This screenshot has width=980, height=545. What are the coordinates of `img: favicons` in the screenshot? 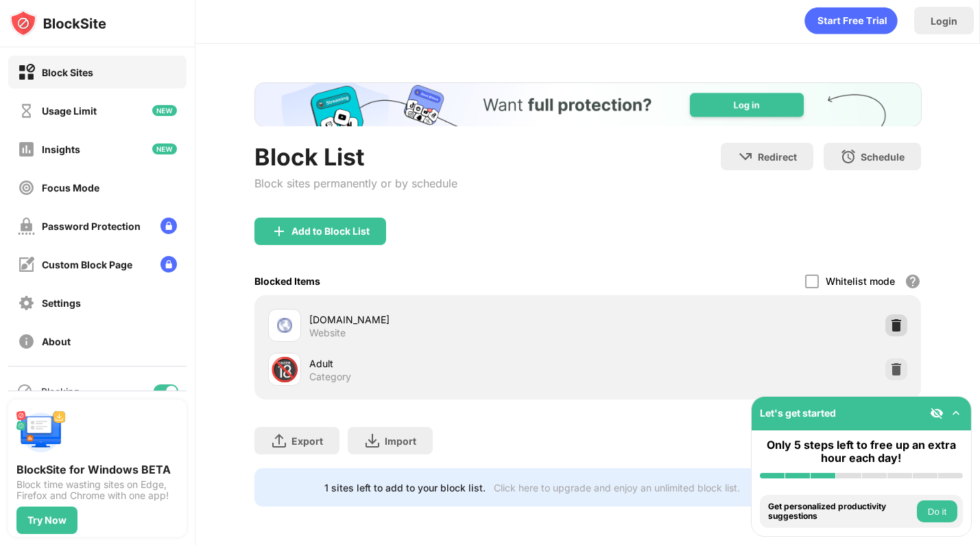 It's located at (285, 325).